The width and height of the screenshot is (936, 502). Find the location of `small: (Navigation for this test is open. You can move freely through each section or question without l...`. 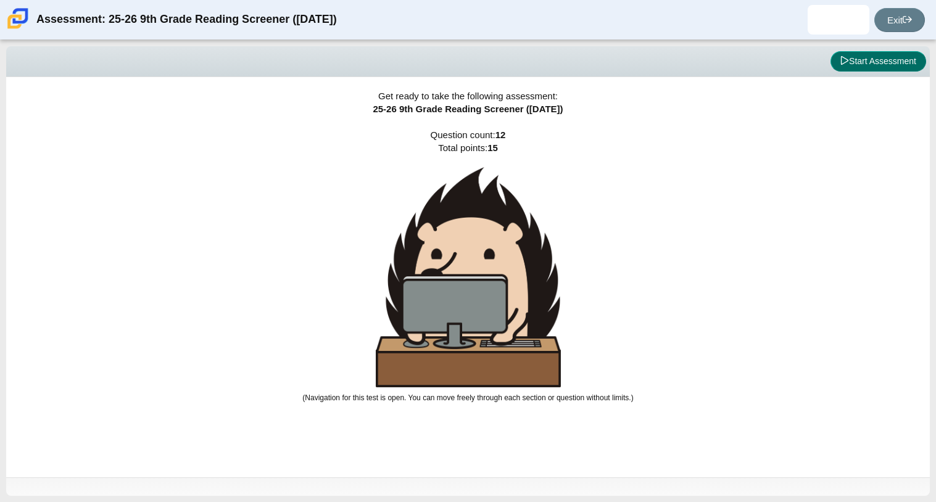

small: (Navigation for this test is open. You can move freely through each section or question without l... is located at coordinates (468, 398).